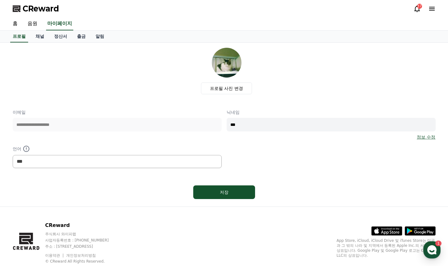 This screenshot has height=266, width=448. What do you see at coordinates (36, 9) in the screenshot?
I see `a: CReward` at bounding box center [36, 9].